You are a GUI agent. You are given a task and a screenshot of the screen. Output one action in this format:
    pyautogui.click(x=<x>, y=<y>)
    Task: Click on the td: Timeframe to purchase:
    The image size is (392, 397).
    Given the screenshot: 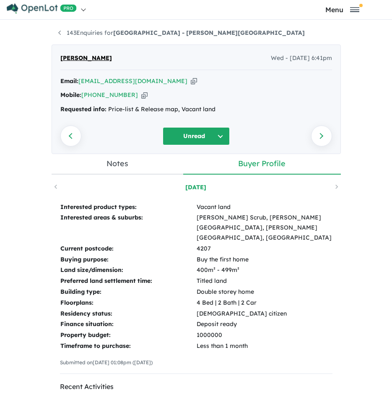 What is the action you would take?
    pyautogui.click(x=128, y=346)
    